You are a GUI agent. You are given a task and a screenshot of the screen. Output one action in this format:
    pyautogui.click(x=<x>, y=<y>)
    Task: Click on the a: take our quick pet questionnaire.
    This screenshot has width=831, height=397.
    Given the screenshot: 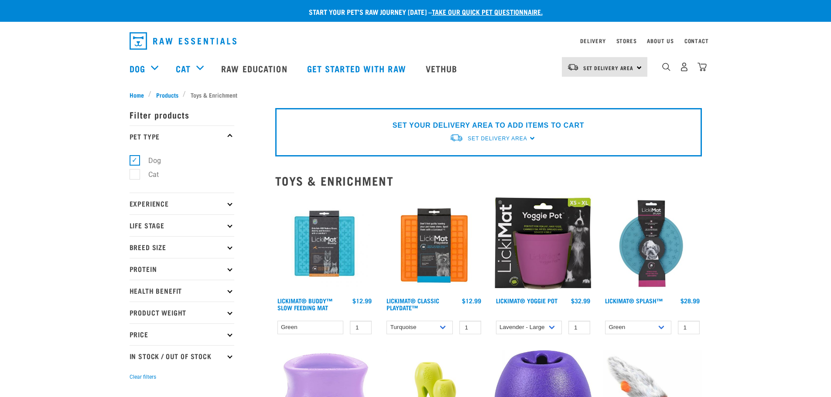 What is the action you would take?
    pyautogui.click(x=487, y=11)
    